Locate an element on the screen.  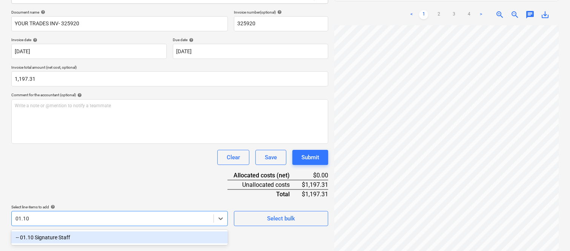
div: Allocated costs (net) is located at coordinates (264, 175).